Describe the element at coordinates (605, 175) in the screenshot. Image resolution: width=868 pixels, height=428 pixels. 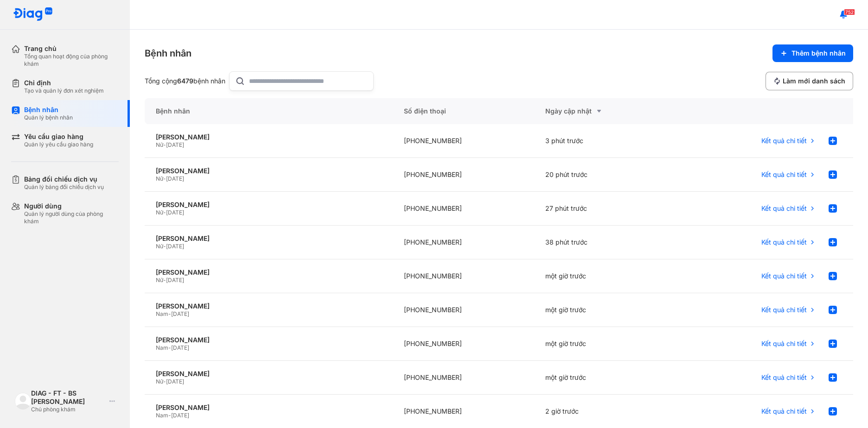
I see `div: 20 phút trước` at that location.